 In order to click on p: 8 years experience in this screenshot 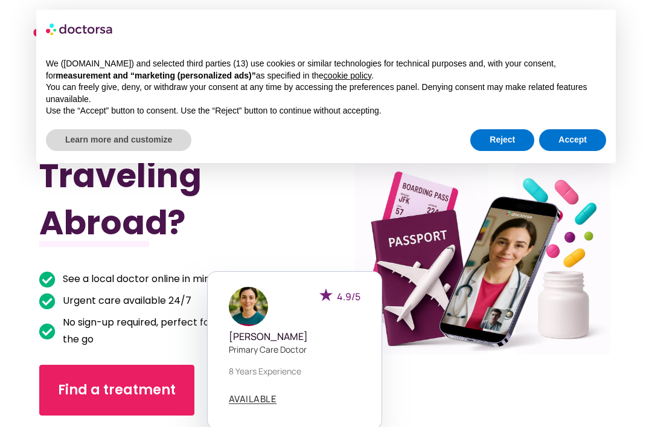, I will do `click(294, 370)`.